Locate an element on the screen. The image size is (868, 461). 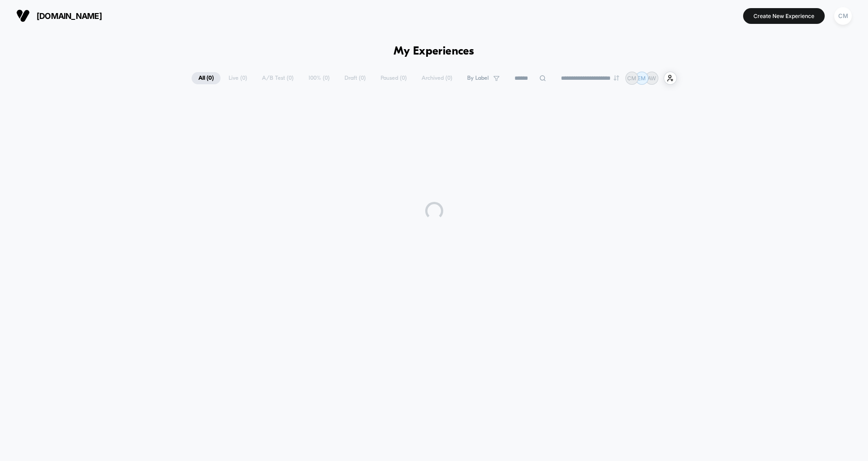
img: Visually logo is located at coordinates (23, 16).